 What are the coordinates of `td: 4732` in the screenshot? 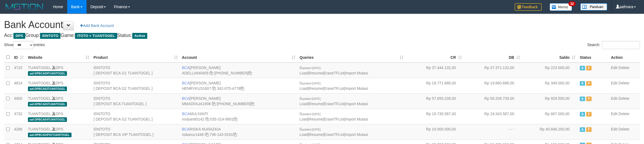 It's located at (19, 116).